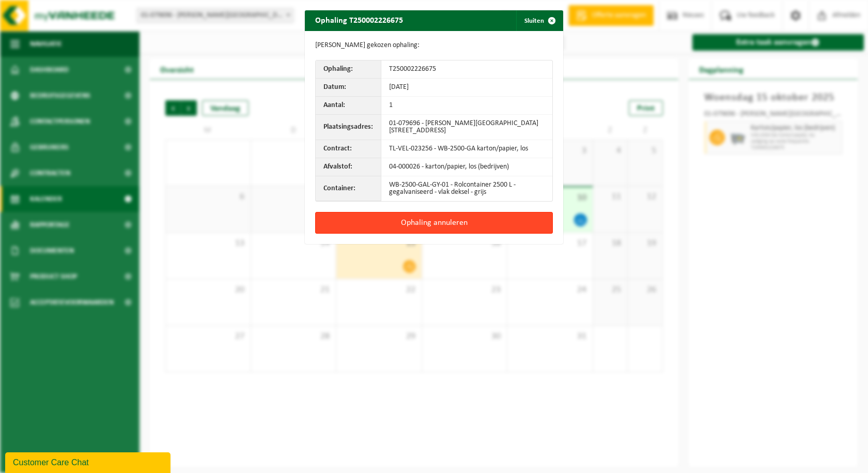 This screenshot has width=868, height=473. What do you see at coordinates (360, 20) in the screenshot?
I see `h2: Ophaling T250002226675` at bounding box center [360, 20].